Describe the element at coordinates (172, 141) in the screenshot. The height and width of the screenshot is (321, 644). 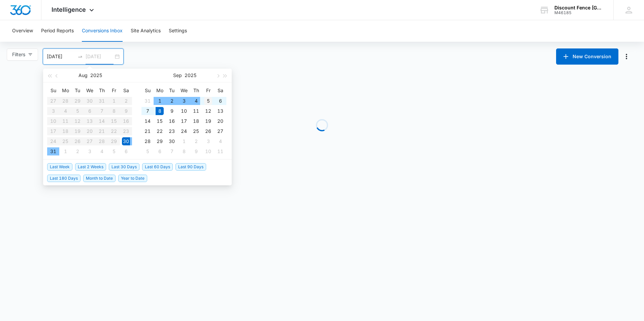
I see `td: 2025-09-30` at that location.